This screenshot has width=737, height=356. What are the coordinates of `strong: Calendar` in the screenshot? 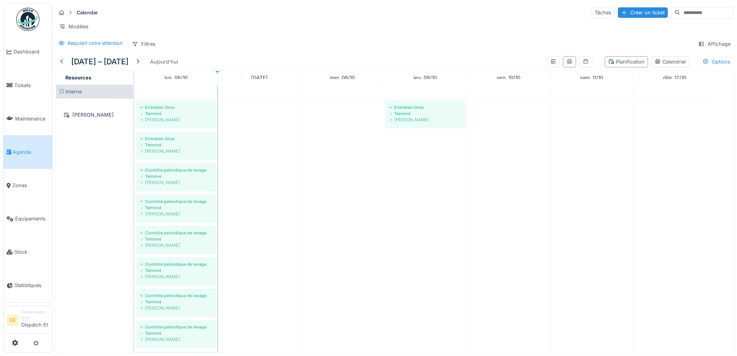 It's located at (87, 12).